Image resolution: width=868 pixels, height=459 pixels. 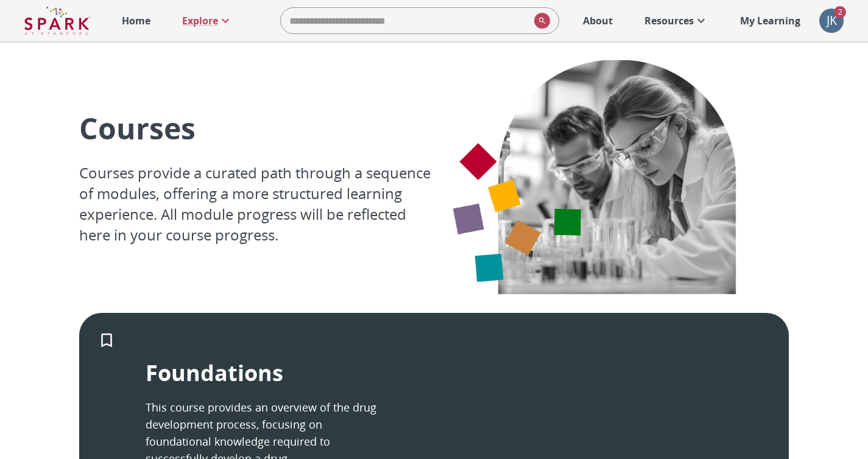 I want to click on a: Explore, so click(x=207, y=21).